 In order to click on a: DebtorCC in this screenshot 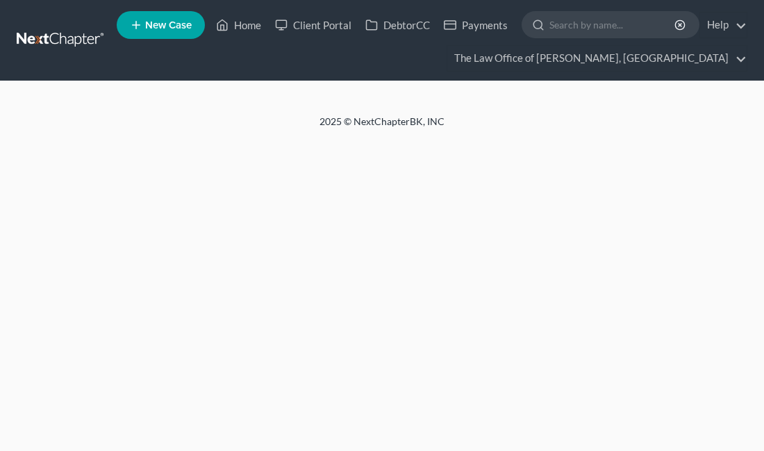, I will do `click(397, 25)`.